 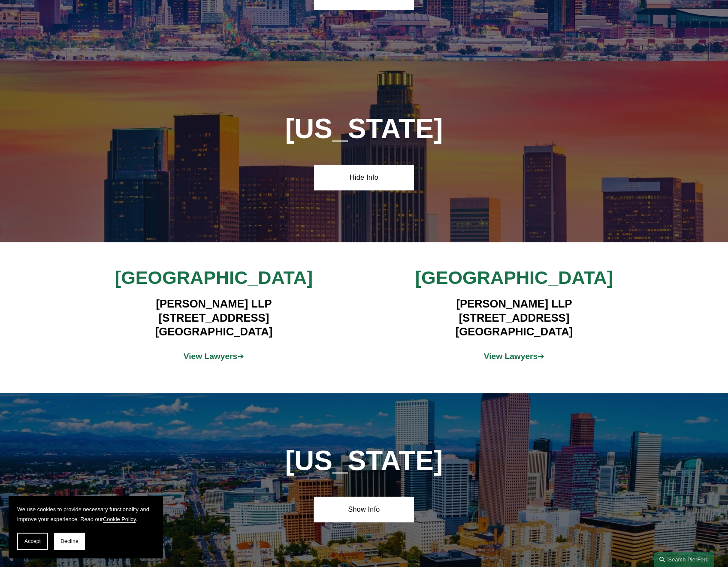 I want to click on span: Decline, so click(x=70, y=542).